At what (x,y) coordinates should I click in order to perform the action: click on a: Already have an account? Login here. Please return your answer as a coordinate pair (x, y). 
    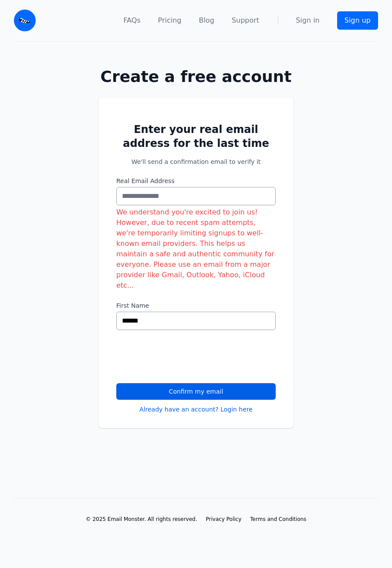
    Looking at the image, I should click on (196, 409).